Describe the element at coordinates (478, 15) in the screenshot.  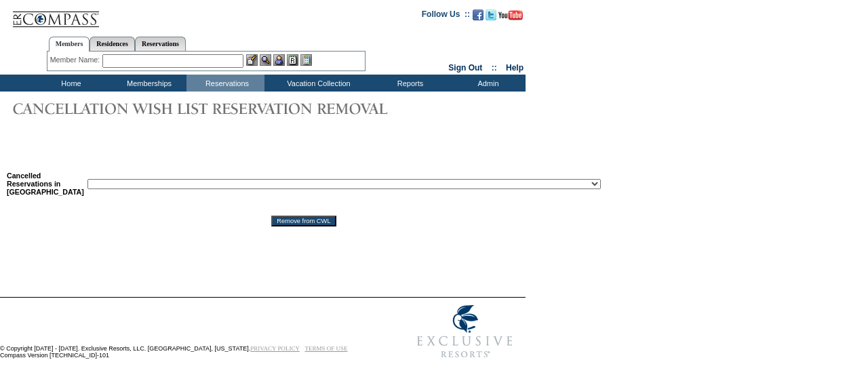
I see `img: Become our fan on Facebook` at that location.